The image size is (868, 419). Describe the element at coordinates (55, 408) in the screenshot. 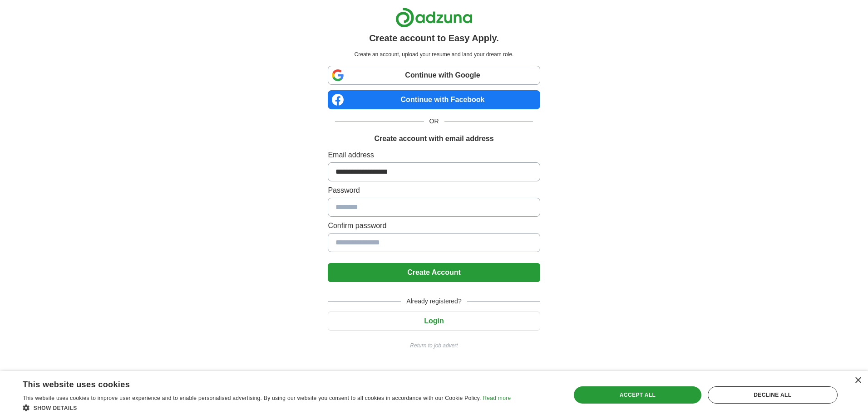

I see `span: Show details` at that location.